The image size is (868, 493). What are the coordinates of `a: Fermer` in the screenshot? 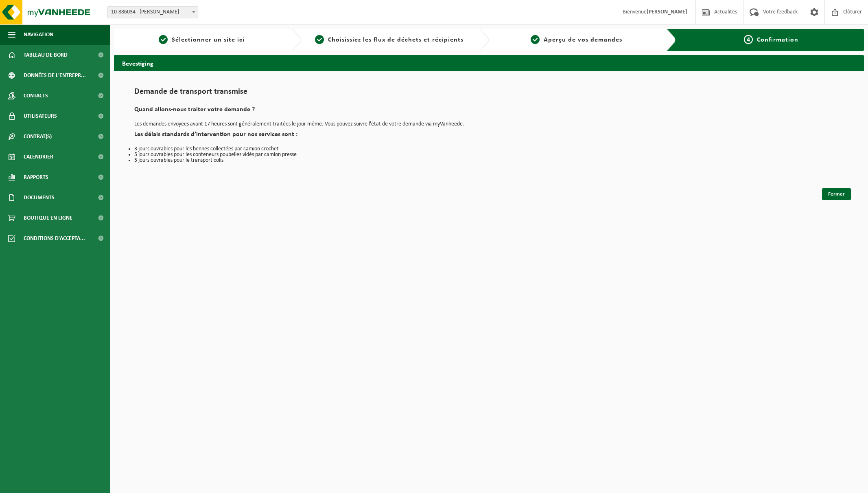 It's located at (837, 194).